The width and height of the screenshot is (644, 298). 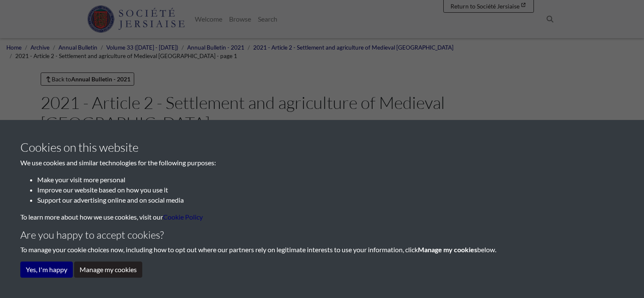 I want to click on button: Yes, I'm happy, so click(x=46, y=270).